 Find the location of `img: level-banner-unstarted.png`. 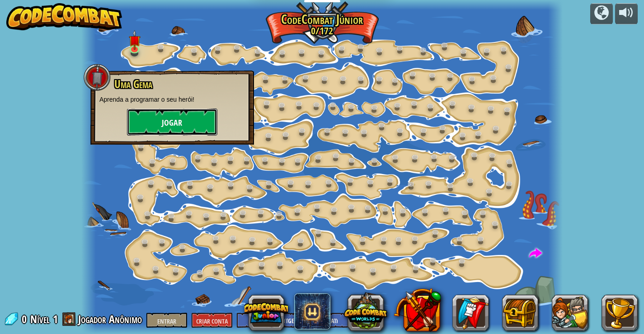

img: level-banner-unstarted.png is located at coordinates (135, 40).